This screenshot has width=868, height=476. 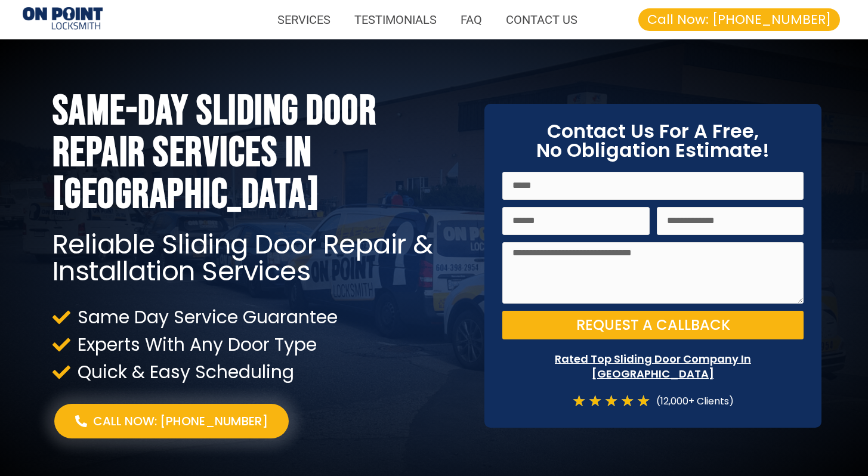 What do you see at coordinates (304, 20) in the screenshot?
I see `a: SERVICES` at bounding box center [304, 20].